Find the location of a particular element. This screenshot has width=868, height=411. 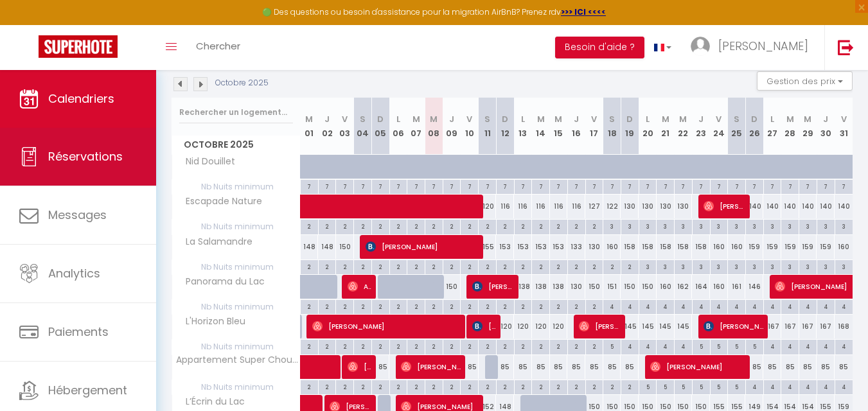

th: 21 is located at coordinates (666, 126).